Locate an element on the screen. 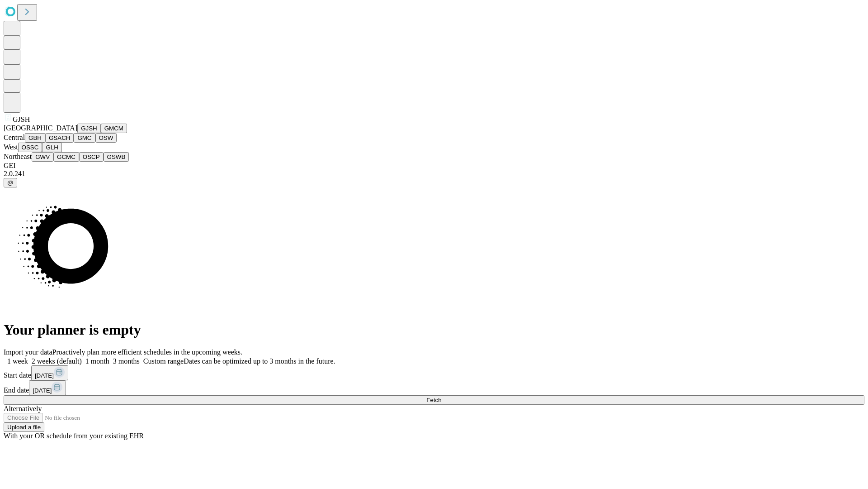 The image size is (868, 489). span: 2 weeks (default) is located at coordinates (57, 361).